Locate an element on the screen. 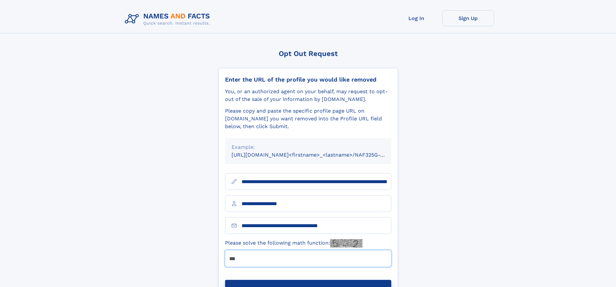 Image resolution: width=616 pixels, height=287 pixels. div: Example: is located at coordinates (308, 147).